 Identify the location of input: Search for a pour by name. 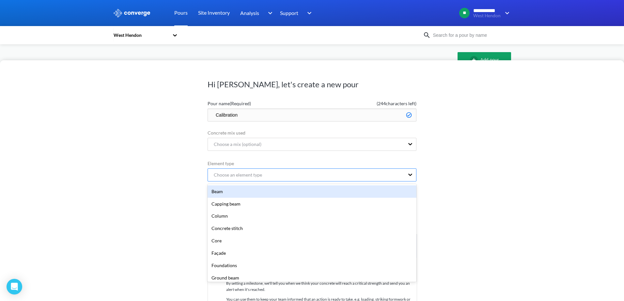
(470, 35).